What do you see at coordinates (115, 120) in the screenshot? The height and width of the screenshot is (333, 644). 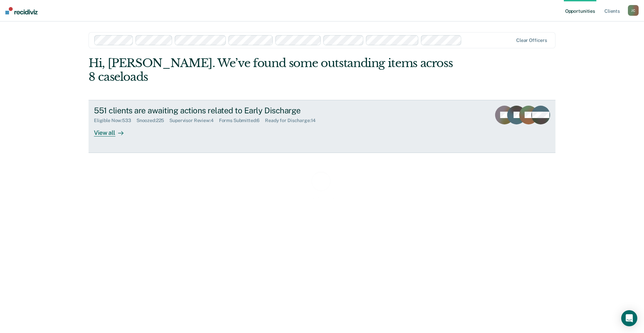 I see `div: Eligible Now : 533` at bounding box center [115, 120].